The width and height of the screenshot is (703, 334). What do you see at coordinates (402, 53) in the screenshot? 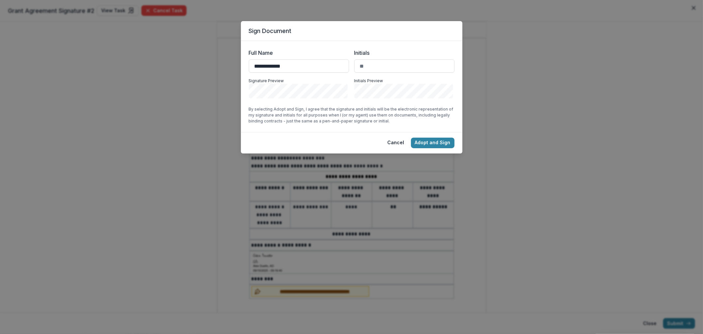
I see `label: Initials` at bounding box center [402, 53].